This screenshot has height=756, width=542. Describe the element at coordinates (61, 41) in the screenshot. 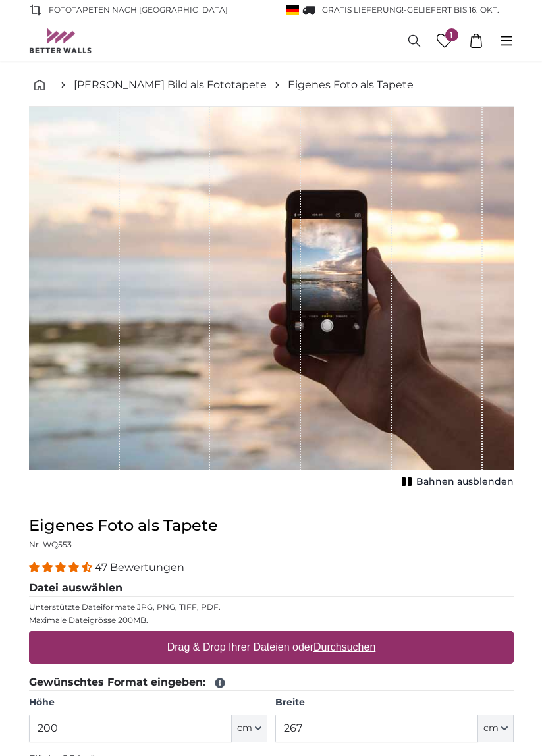

I see `img: Betterwalls` at that location.